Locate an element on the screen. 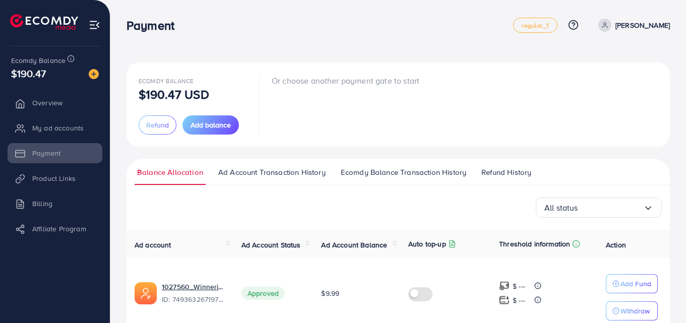  button: Withdraw is located at coordinates (632, 311).